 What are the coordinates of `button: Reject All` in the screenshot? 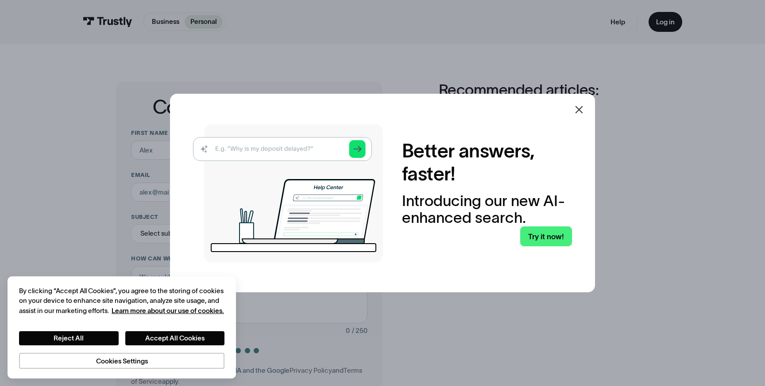 It's located at (69, 339).